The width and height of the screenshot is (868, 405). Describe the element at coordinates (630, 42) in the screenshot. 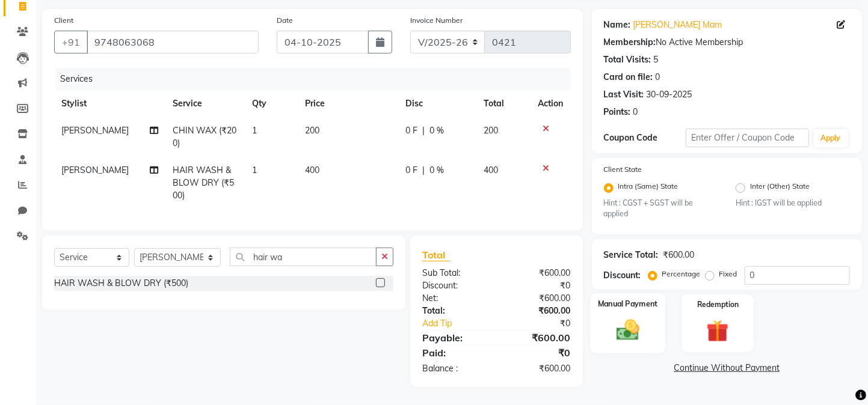

I see `div: Membership:` at that location.